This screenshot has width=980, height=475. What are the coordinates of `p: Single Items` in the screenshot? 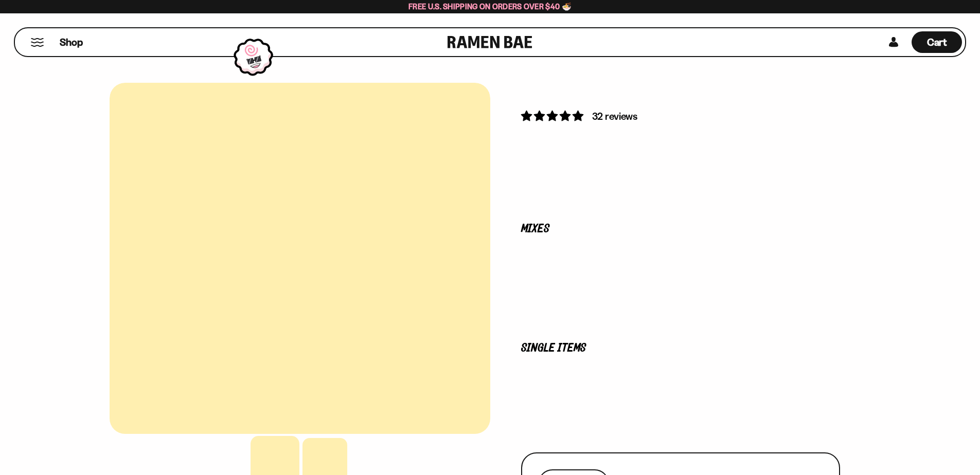 It's located at (681, 348).